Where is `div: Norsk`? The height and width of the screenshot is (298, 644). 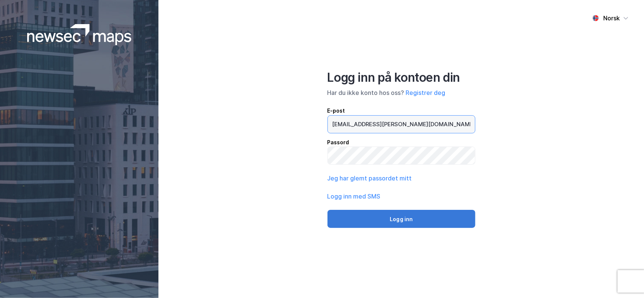 div: Norsk is located at coordinates (612, 18).